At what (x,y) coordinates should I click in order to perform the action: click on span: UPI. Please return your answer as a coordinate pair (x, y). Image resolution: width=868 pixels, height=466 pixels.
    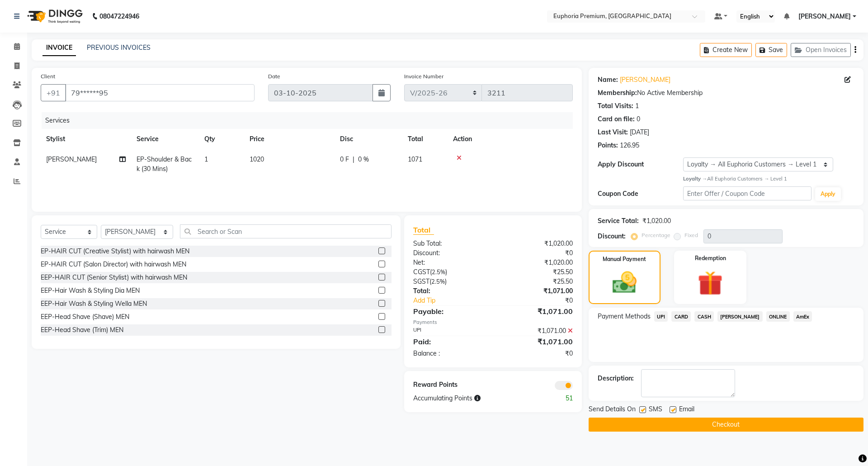
    Looking at the image, I should click on (661, 316).